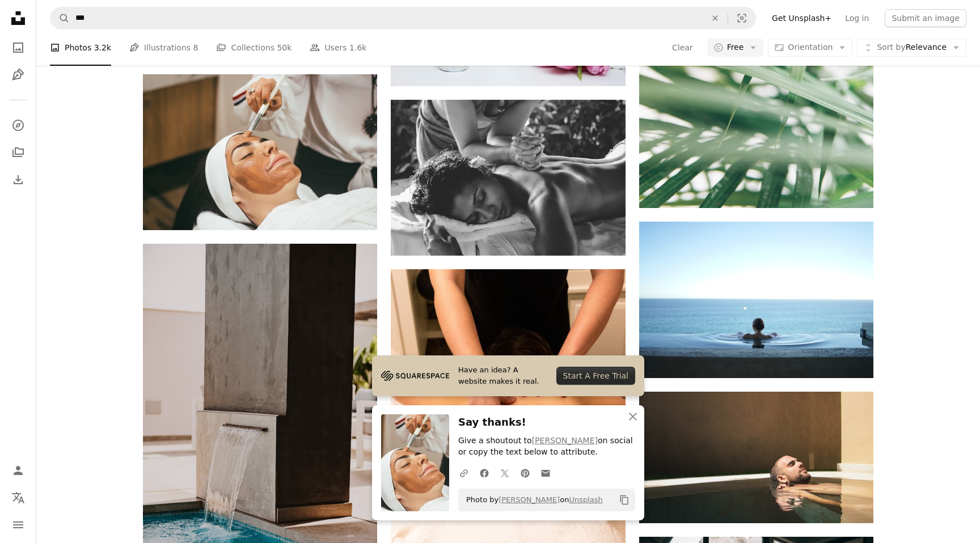  What do you see at coordinates (547, 446) in the screenshot?
I see `p: Give a shoutout to on social or copy the text below to attribute.` at bounding box center [547, 446].